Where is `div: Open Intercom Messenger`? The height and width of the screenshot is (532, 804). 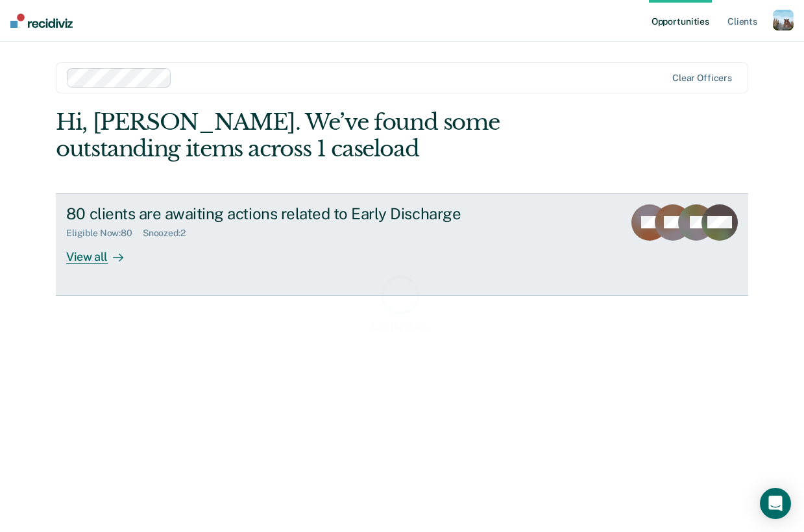
div: Open Intercom Messenger is located at coordinates (776, 503).